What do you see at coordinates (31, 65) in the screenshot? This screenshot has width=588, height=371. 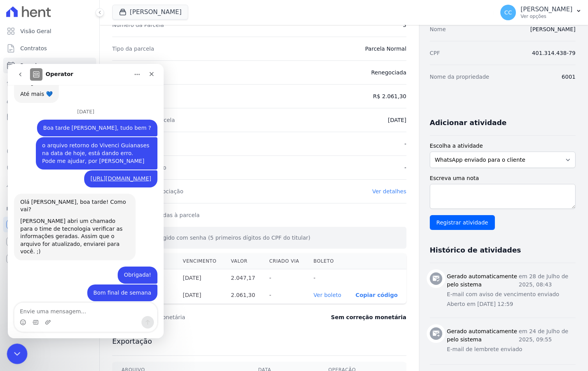 I see `span: Parcelas` at bounding box center [31, 65].